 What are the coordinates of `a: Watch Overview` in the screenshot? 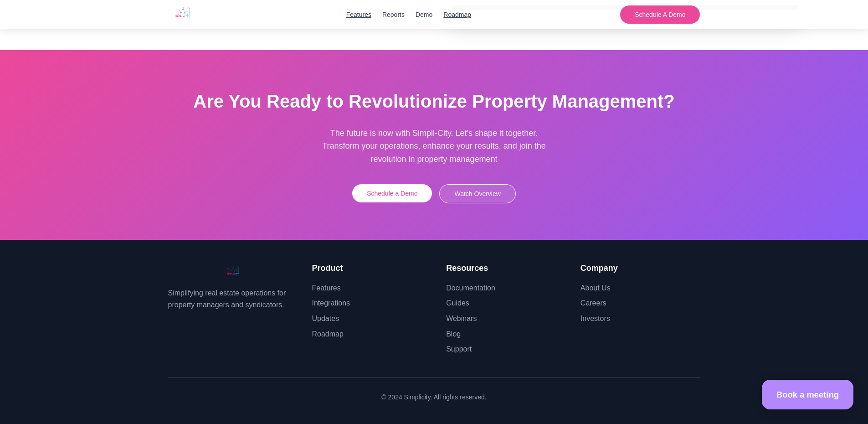 It's located at (477, 194).